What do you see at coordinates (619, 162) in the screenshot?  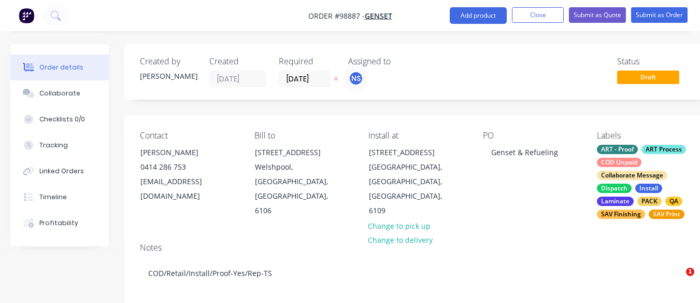 I see `div: COD Unpaid` at bounding box center [619, 162].